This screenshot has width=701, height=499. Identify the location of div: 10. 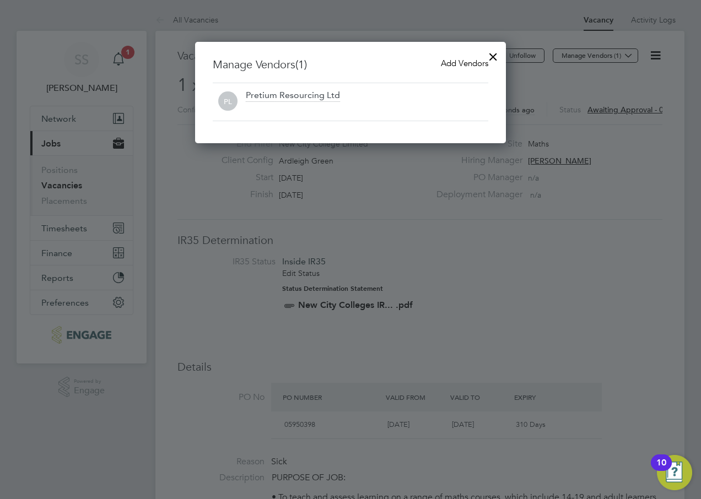
(661, 470).